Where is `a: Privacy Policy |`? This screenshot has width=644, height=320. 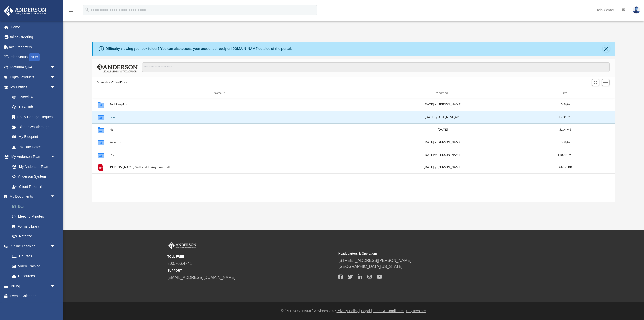 a: Privacy Policy | is located at coordinates (349, 311).